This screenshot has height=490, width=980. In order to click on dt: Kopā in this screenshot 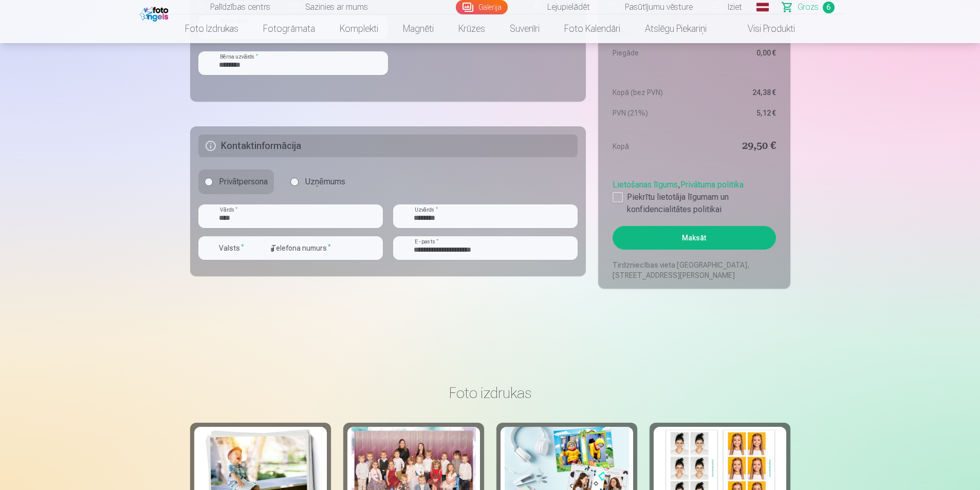, I will do `click(651, 146)`.